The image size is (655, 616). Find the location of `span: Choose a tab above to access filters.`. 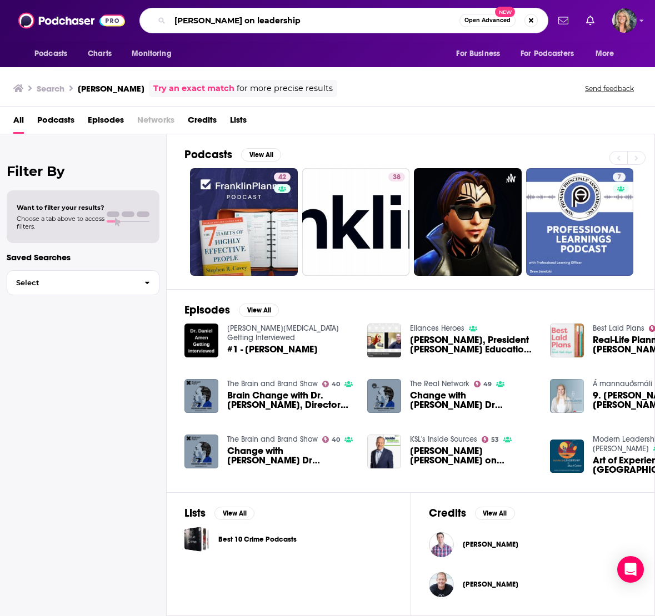

span: Choose a tab above to access filters. is located at coordinates (61, 223).